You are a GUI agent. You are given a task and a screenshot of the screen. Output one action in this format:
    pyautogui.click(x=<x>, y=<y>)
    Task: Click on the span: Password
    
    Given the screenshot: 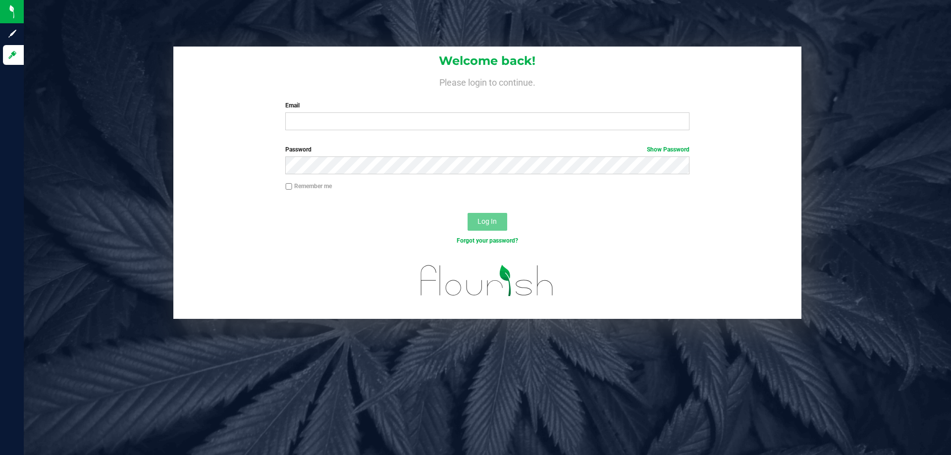 What is the action you would take?
    pyautogui.click(x=298, y=150)
    